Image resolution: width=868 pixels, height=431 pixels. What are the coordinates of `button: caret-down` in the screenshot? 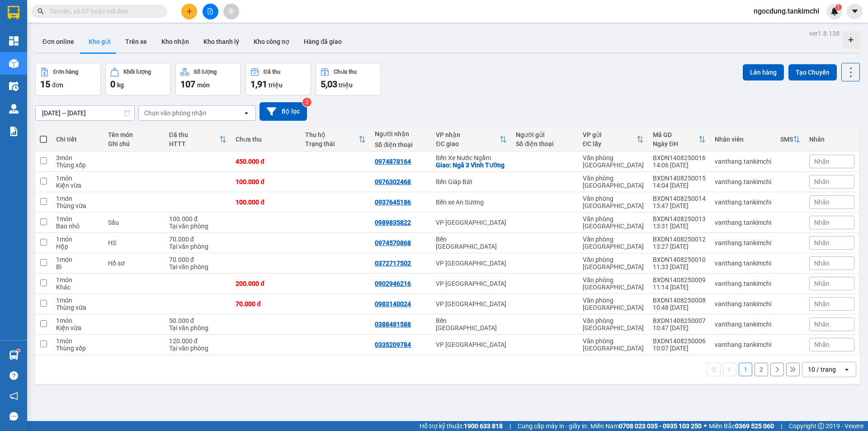 It's located at (854, 11).